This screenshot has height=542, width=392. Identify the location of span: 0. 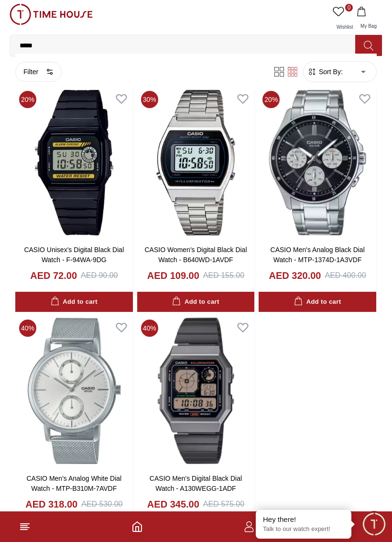
(349, 8).